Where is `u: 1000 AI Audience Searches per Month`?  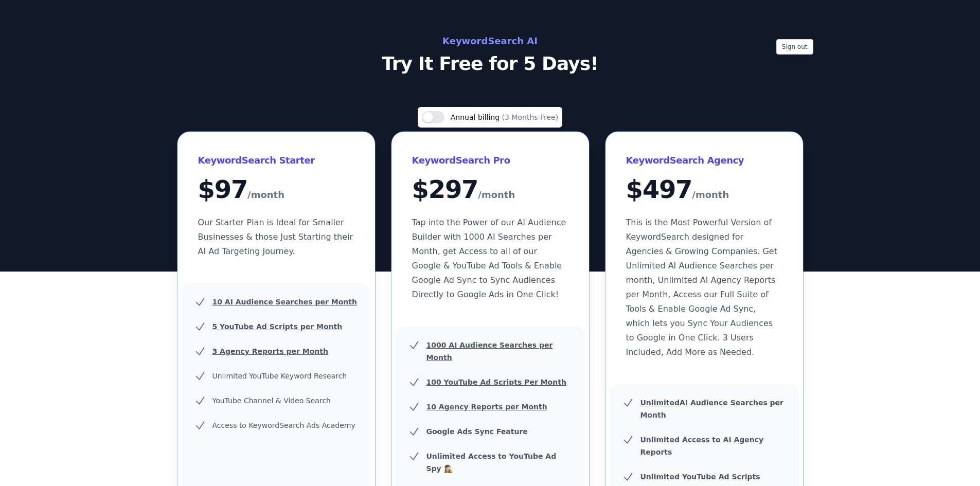 u: 1000 AI Audience Searches per Month is located at coordinates (490, 351).